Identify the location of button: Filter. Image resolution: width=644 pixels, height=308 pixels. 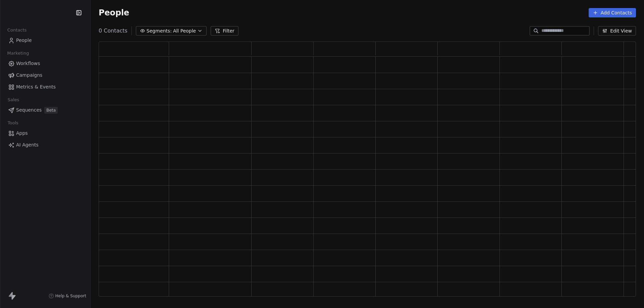
(224, 31).